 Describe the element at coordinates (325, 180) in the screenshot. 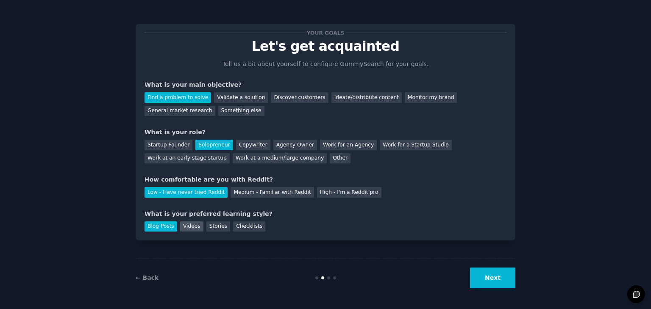

I see `div: How comfortable are you with Reddit?` at that location.